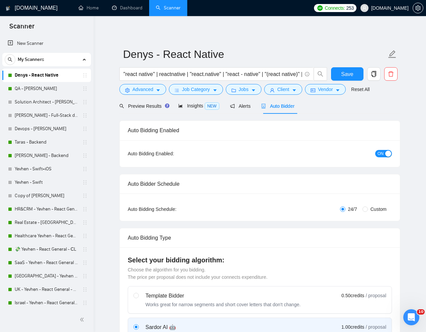 This screenshot has width=426, height=332. What do you see at coordinates (143, 89) in the screenshot?
I see `span: Advanced` at bounding box center [143, 89].